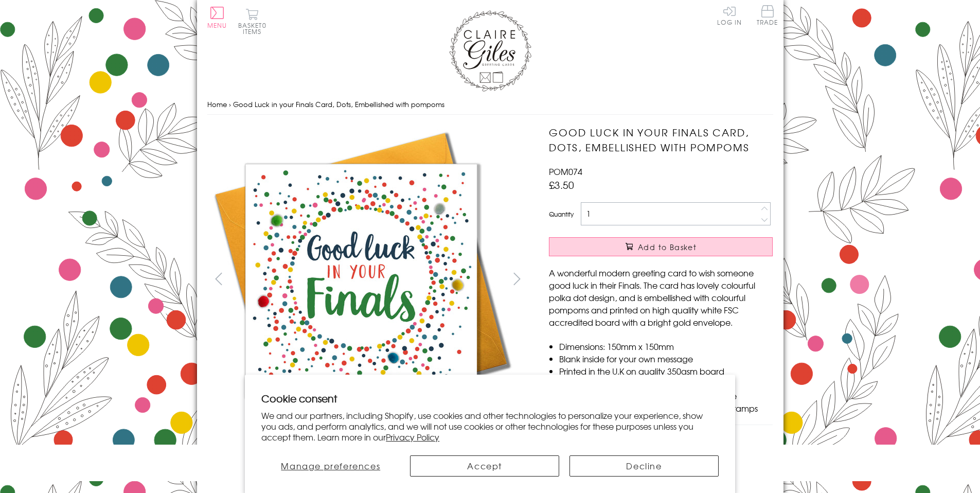 This screenshot has width=980, height=493. What do you see at coordinates (490, 426) in the screenshot?
I see `p: We and our partners, including Shopify, use cookies and other technologies to personalize your ex...` at bounding box center [490, 426].